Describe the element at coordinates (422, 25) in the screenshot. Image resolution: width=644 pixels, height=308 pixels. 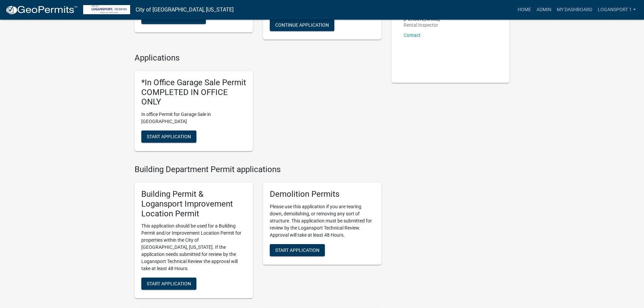
I see `p: Rental Inspector` at that location.